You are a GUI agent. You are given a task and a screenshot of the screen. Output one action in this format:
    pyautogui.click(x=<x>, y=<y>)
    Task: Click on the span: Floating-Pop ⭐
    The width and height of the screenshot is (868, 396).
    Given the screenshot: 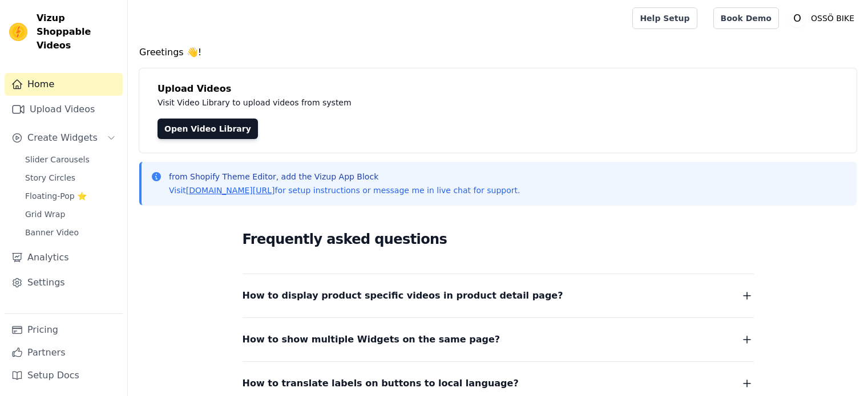 What is the action you would take?
    pyautogui.click(x=56, y=196)
    